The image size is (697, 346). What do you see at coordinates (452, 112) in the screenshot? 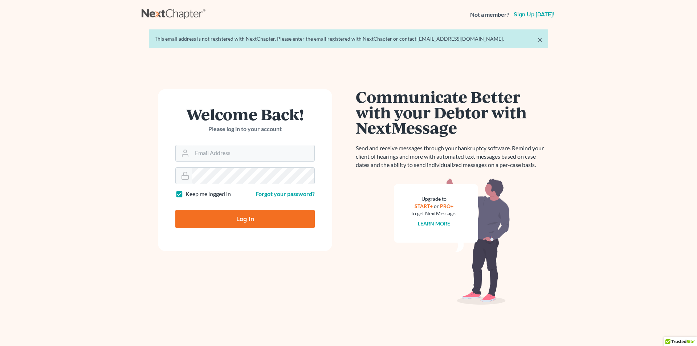
I see `h1: Communicate Better with your Debtor with NextMessage` at bounding box center [452, 112].